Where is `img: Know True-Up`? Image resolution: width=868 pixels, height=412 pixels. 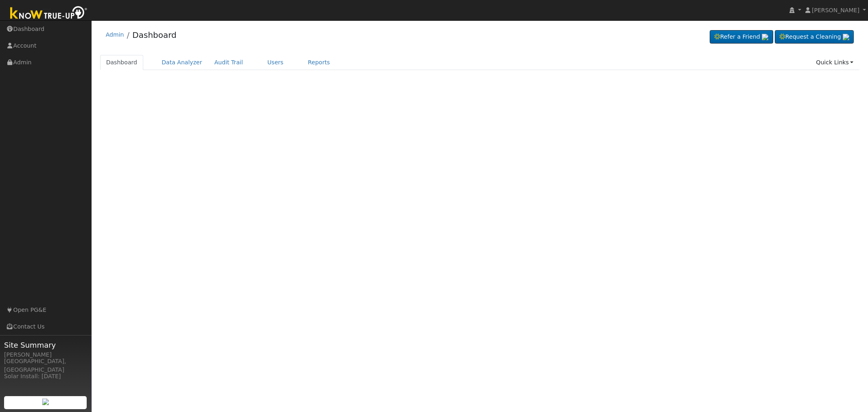 img: Know True-Up is located at coordinates (49, 13).